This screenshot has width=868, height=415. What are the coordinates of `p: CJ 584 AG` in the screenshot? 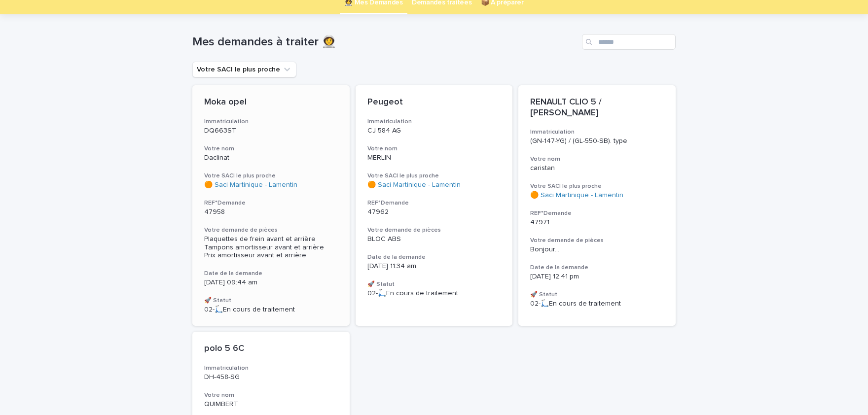 It's located at (434, 131).